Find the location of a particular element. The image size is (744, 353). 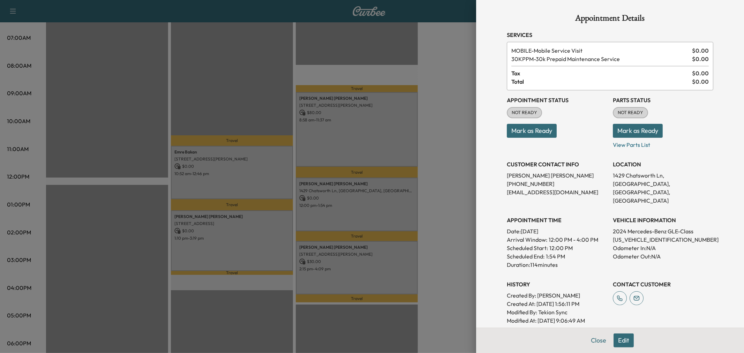

h3: Parts Status is located at coordinates (664, 100).